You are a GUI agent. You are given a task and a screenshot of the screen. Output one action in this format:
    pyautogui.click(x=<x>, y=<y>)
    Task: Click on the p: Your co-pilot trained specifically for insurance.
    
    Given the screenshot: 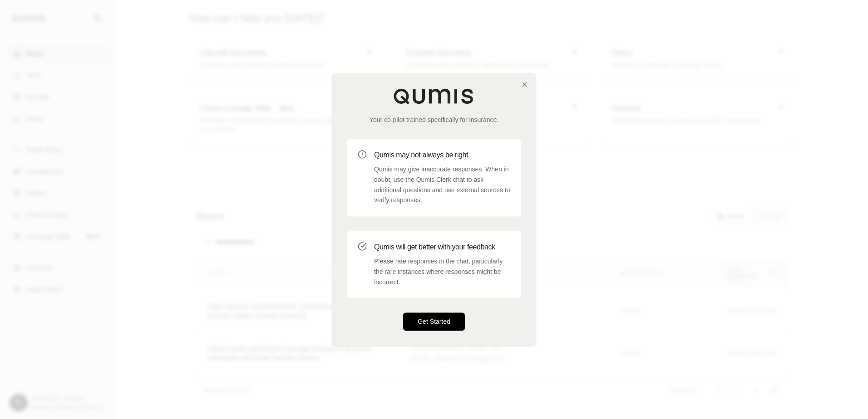 What is the action you would take?
    pyautogui.click(x=434, y=120)
    